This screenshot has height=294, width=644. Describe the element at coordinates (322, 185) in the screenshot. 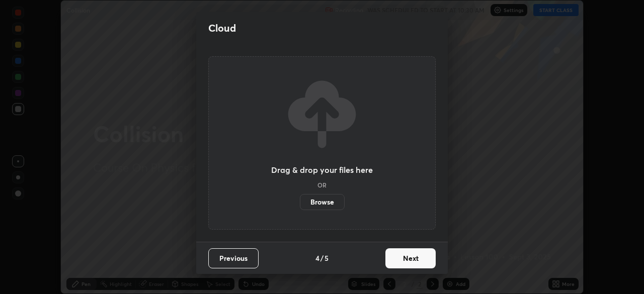

I see `h5: OR` at that location.